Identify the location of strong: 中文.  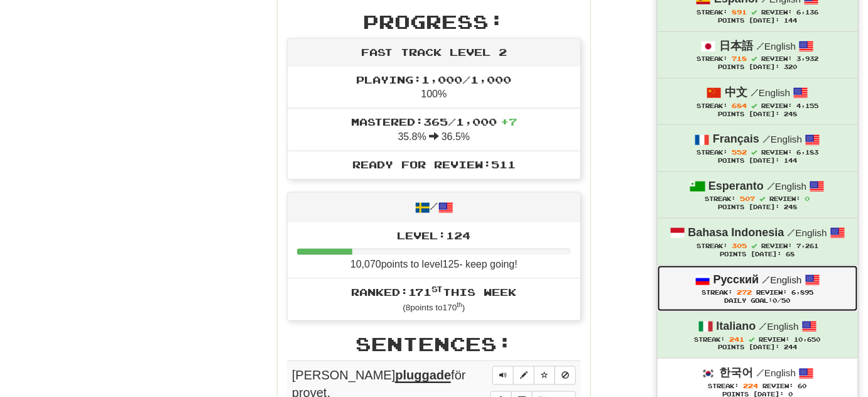
(736, 92).